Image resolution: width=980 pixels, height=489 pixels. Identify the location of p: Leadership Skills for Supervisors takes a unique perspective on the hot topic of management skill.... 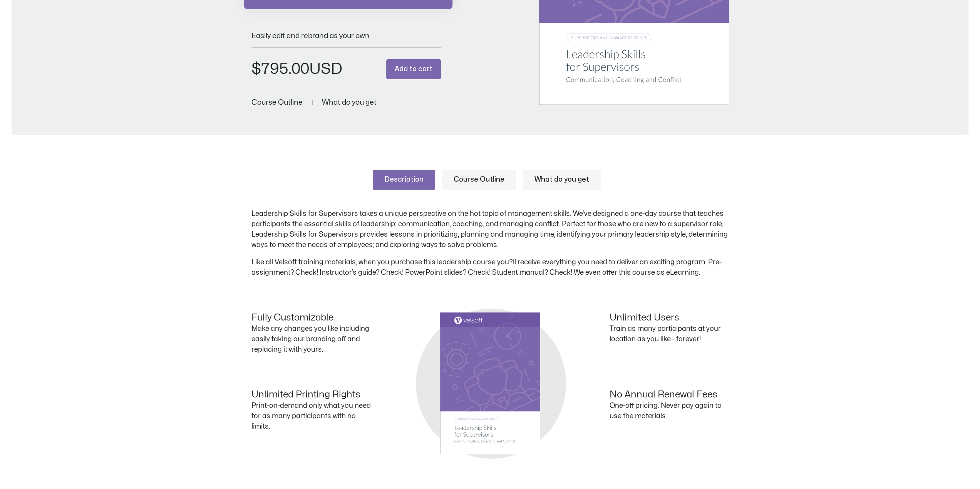
(490, 229).